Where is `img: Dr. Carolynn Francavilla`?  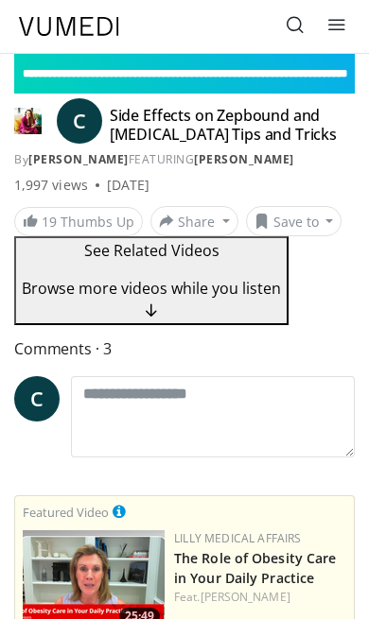 img: Dr. Carolynn Francavilla is located at coordinates (27, 121).